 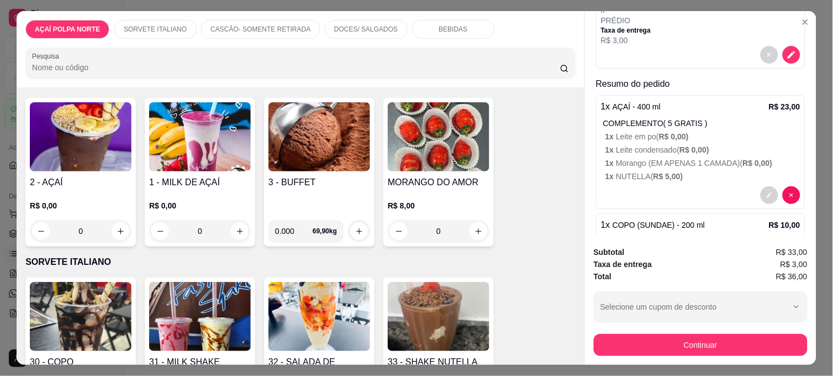 I want to click on button: Continuar, so click(x=701, y=345).